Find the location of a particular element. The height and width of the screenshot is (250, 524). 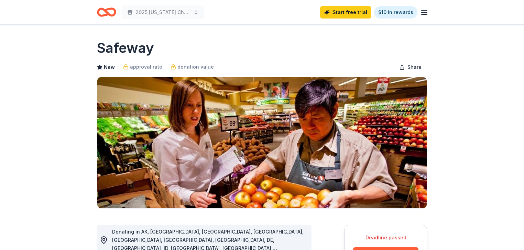

span: New is located at coordinates (109, 67).